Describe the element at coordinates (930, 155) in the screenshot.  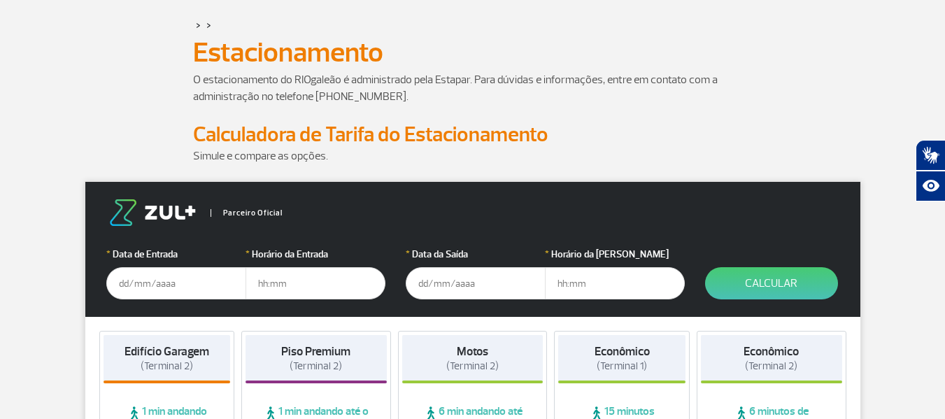
I see `button: Abrir tradutor de língua de sinais.` at that location.